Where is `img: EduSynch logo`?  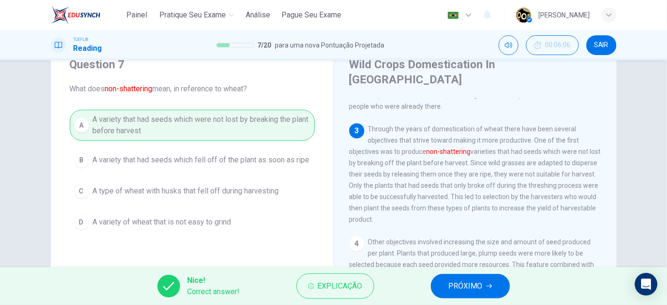
img: EduSynch logo is located at coordinates (75, 15).